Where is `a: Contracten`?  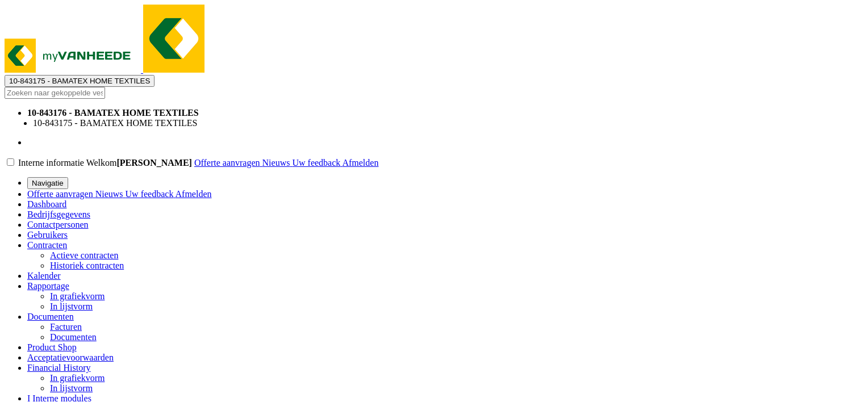
a: Contracten is located at coordinates (47, 245).